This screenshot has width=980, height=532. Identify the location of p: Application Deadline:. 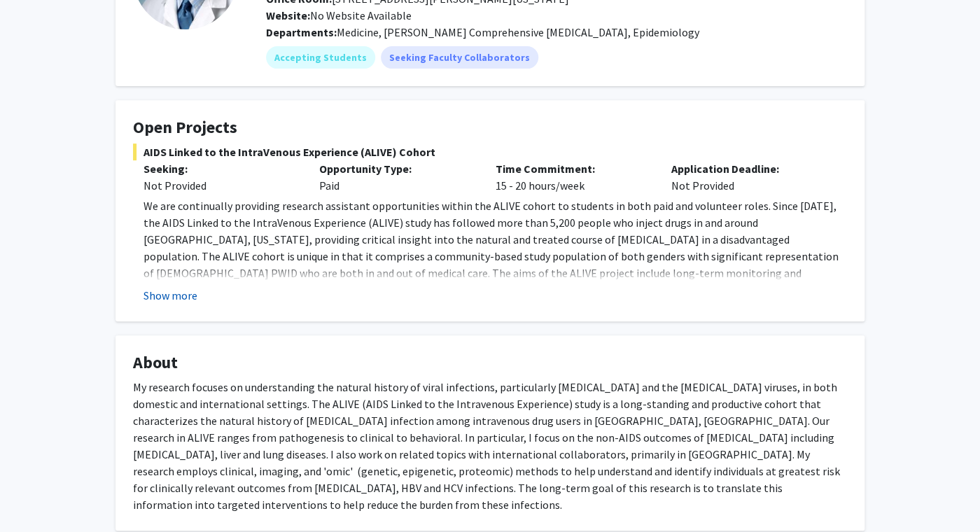
(749, 168).